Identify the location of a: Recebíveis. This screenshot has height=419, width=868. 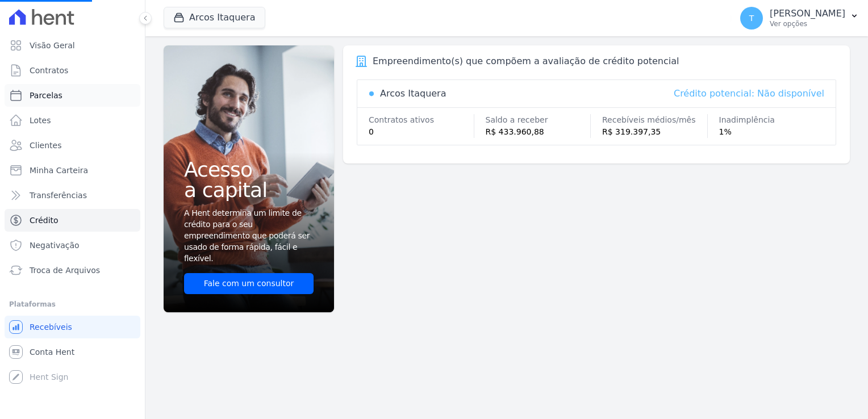
(72, 327).